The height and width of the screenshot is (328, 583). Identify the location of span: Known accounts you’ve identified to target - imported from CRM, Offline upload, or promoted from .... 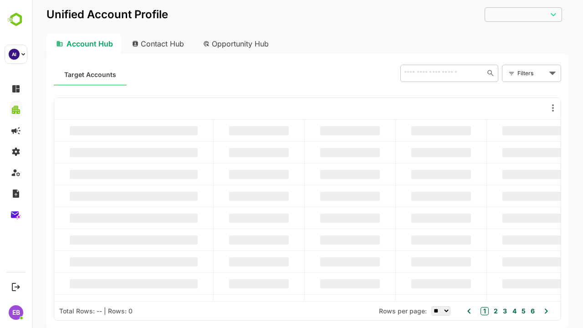
(58, 75).